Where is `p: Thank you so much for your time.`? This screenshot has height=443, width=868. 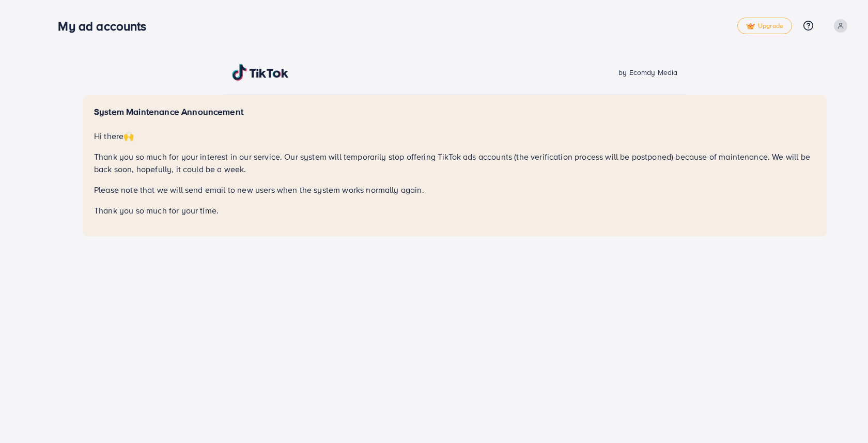 p: Thank you so much for your time. is located at coordinates (455, 210).